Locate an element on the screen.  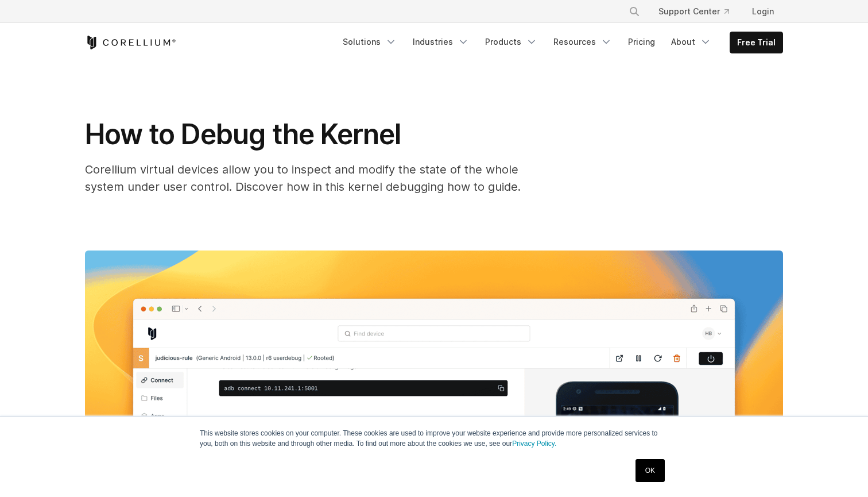
a: Privacy Policy. is located at coordinates (534, 443).